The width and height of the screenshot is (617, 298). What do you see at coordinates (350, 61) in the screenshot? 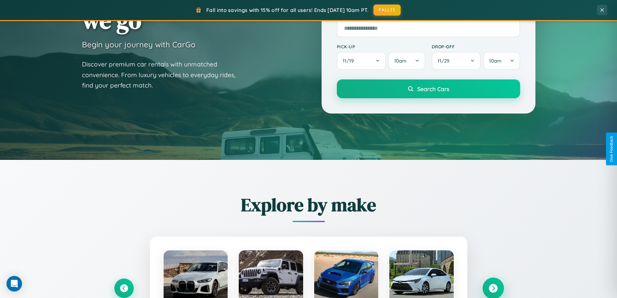
I see `span: 11 / 19` at bounding box center [350, 61].